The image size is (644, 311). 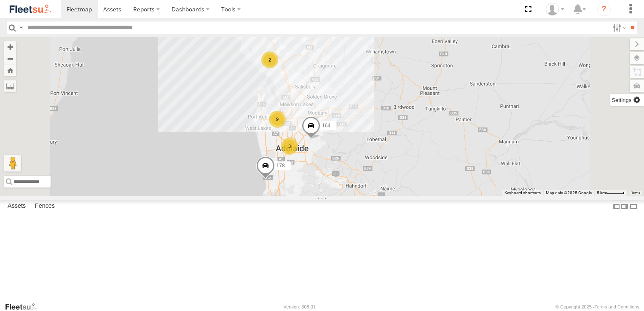 What do you see at coordinates (21, 27) in the screenshot?
I see `label: Search Query` at bounding box center [21, 27].